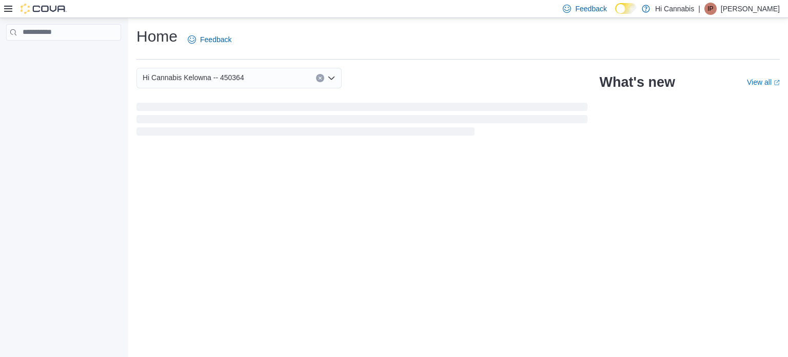 The width and height of the screenshot is (788, 357). I want to click on span: Hi Cannabis Kelowna -- 450364, so click(193, 77).